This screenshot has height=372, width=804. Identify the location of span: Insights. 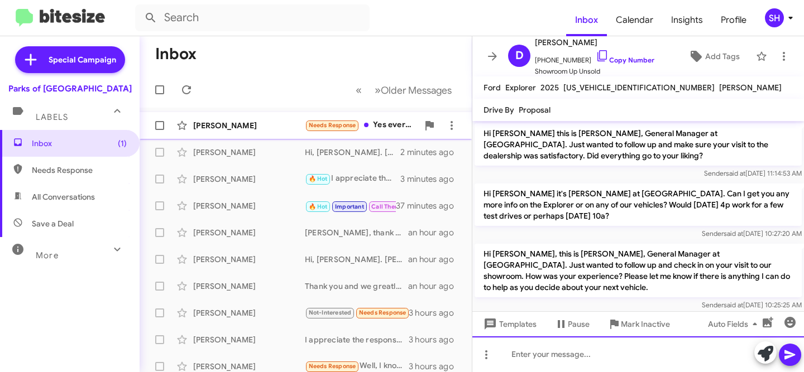
(687, 20).